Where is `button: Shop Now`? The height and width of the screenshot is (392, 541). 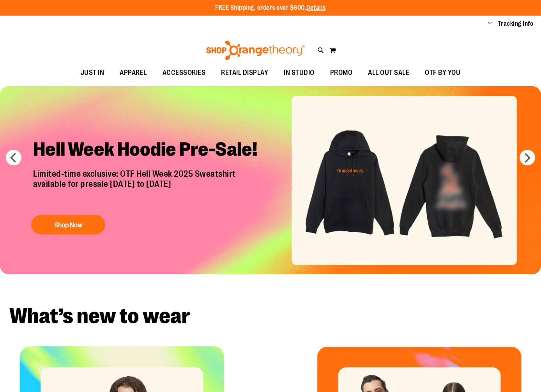 button: Shop Now is located at coordinates (68, 225).